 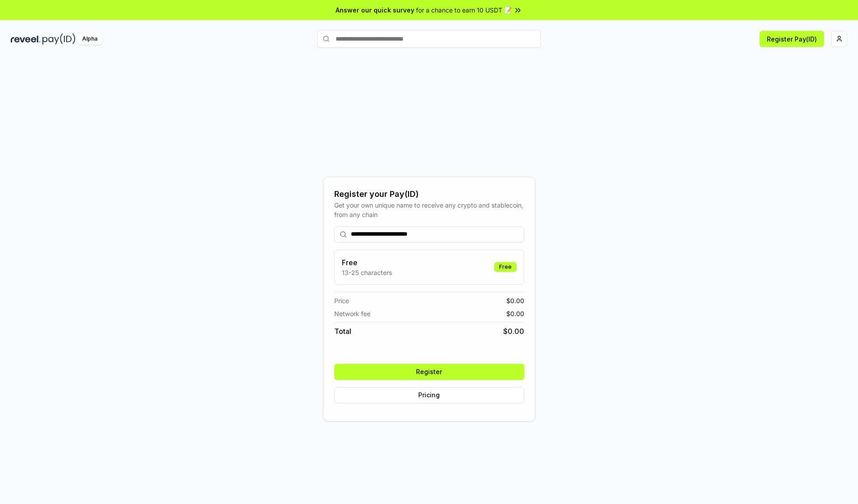 I want to click on p: 13-25 characters, so click(x=367, y=272).